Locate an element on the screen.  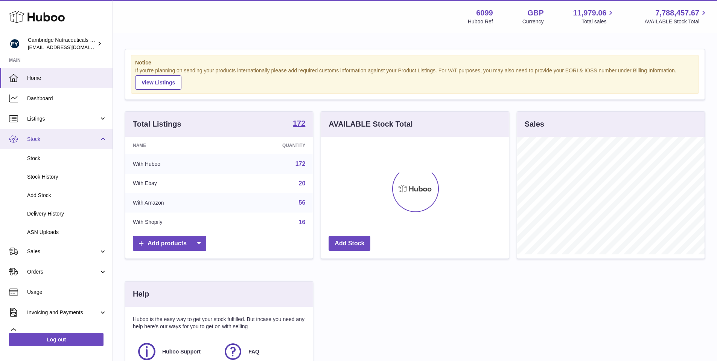
span: ASN Uploads is located at coordinates (67, 232).